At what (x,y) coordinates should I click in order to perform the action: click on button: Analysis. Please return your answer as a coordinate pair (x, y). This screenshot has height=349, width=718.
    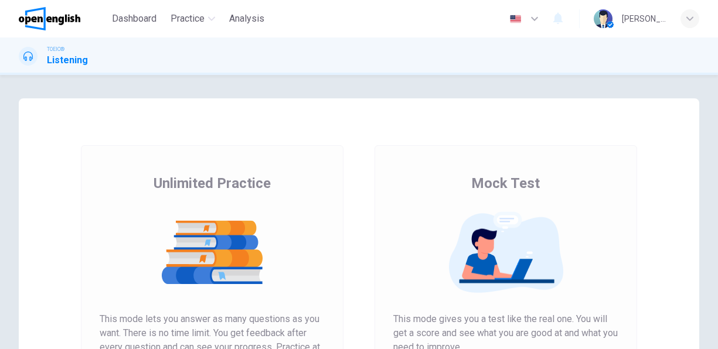
    Looking at the image, I should click on (247, 19).